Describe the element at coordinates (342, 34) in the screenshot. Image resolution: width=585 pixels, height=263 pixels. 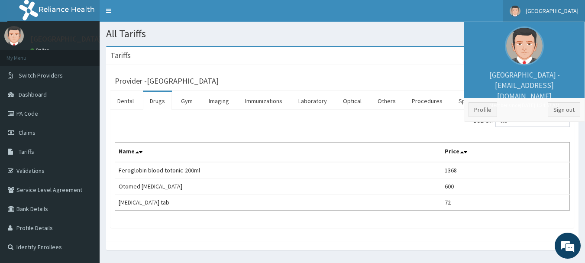
I see `h1: All Tariffs` at that location.